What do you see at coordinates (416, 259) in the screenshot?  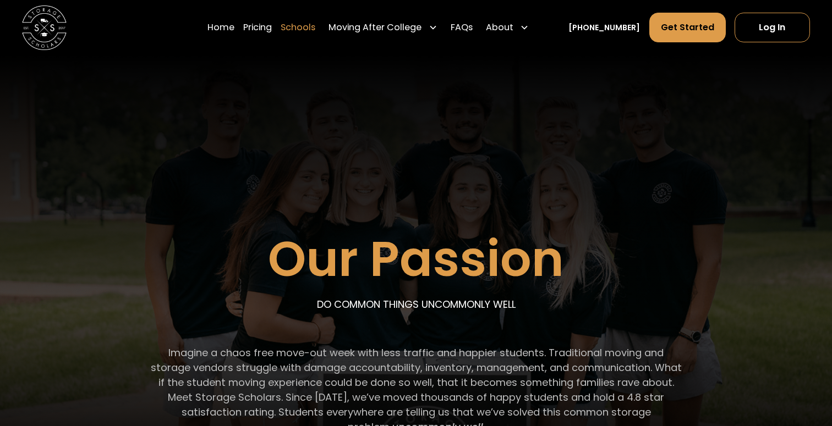 I see `h1: Our Passion` at bounding box center [416, 259].